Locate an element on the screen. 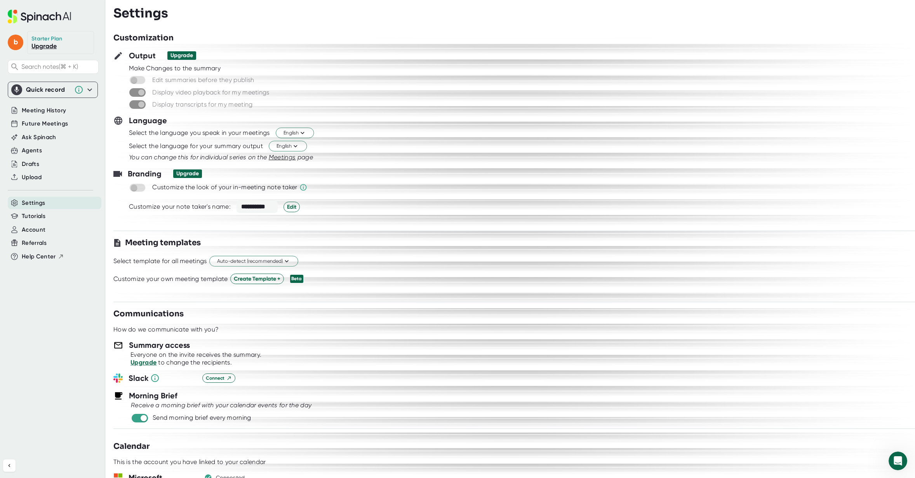 Image resolution: width=915 pixels, height=478 pixels. div: Select the language for your summary output is located at coordinates (196, 146).